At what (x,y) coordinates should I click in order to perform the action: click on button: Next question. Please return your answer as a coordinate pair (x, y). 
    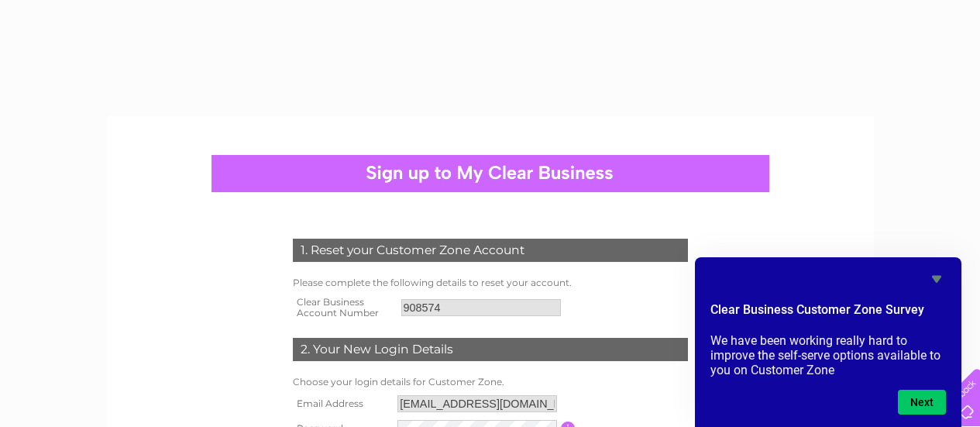
    Looking at the image, I should click on (922, 402).